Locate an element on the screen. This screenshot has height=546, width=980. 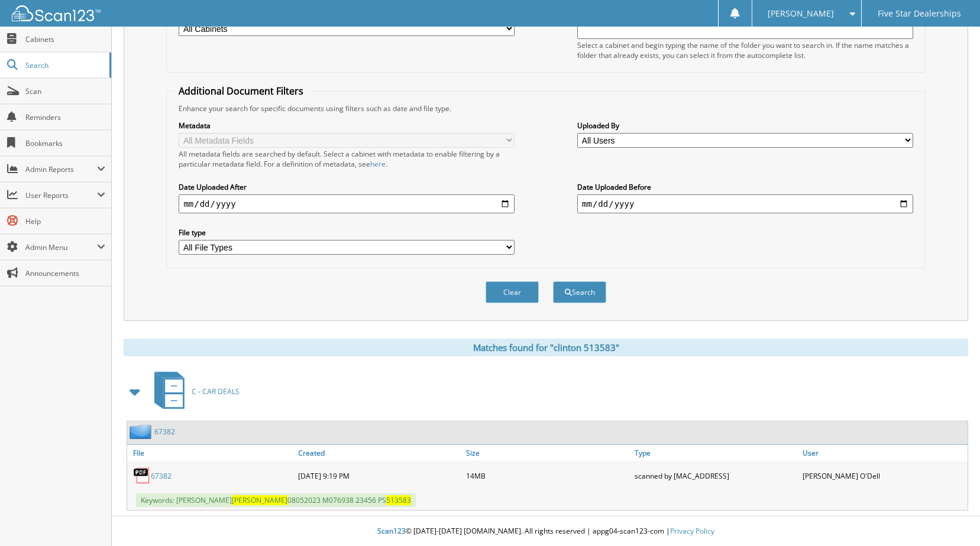
label: File type is located at coordinates (346, 233).